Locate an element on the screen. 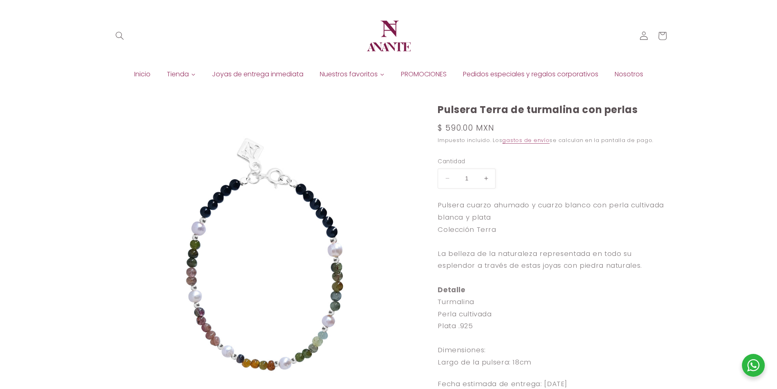  a: Nosotros is located at coordinates (629, 74).